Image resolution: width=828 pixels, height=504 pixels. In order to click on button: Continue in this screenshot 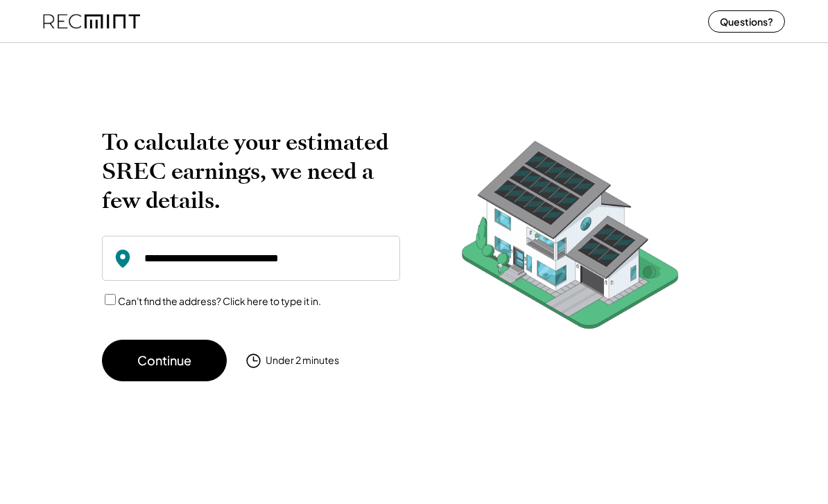, I will do `click(165, 361)`.